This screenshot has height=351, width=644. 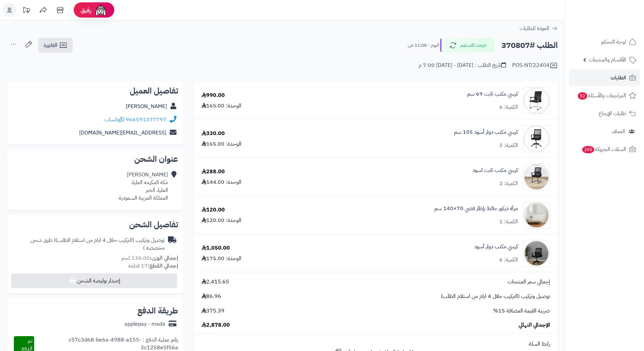 What do you see at coordinates (602, 95) in the screenshot?
I see `span: المراجعات والأسئلة` at bounding box center [602, 95].